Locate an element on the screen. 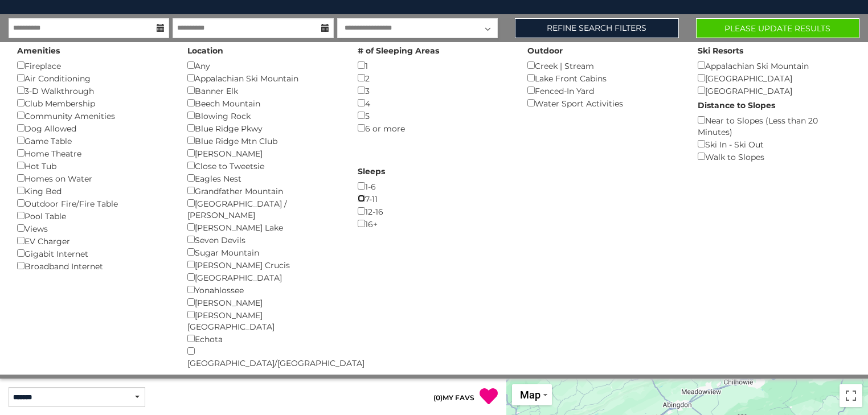 The width and height of the screenshot is (868, 415). div: 12-16 is located at coordinates (434, 211).